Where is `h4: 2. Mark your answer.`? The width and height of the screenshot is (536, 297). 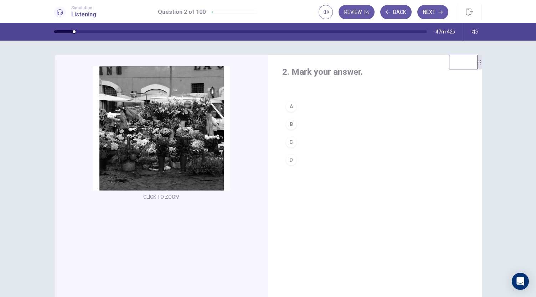
h4: 2. Mark your answer. is located at coordinates (375, 72).